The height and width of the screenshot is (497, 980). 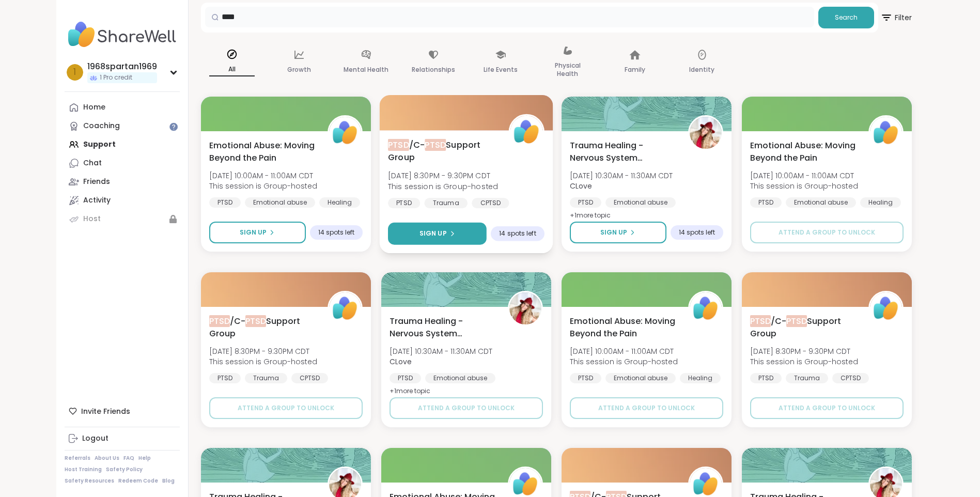 I want to click on a: FAQ, so click(x=128, y=458).